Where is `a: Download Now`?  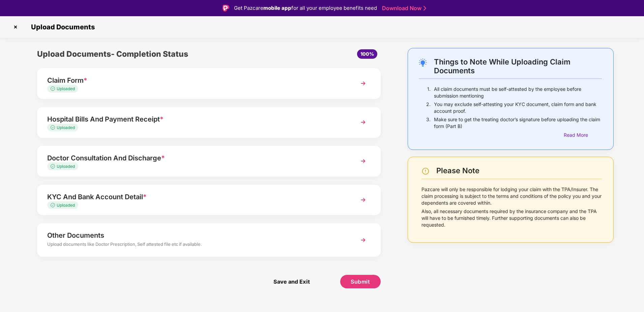 a: Download Now is located at coordinates (403, 8).